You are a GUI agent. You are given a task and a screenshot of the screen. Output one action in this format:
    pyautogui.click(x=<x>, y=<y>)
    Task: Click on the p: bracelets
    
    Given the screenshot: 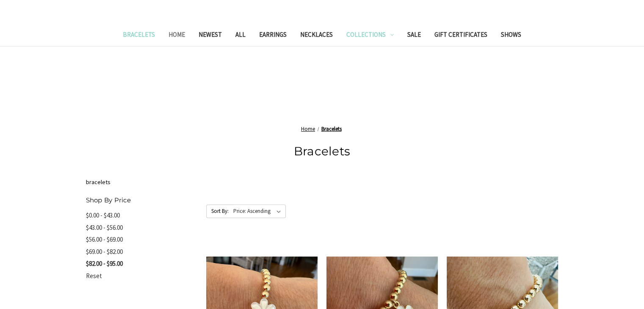 What is the action you would take?
    pyautogui.click(x=323, y=182)
    